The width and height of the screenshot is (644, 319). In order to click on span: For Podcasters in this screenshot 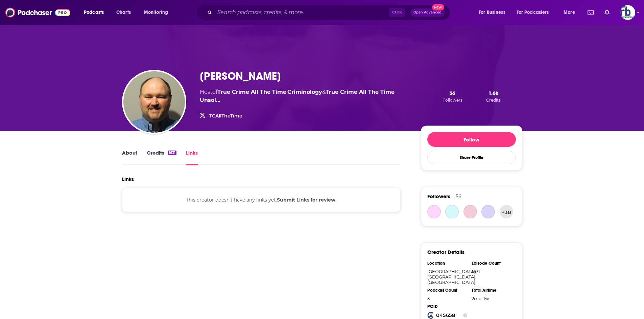, I will do `click(533, 12)`.